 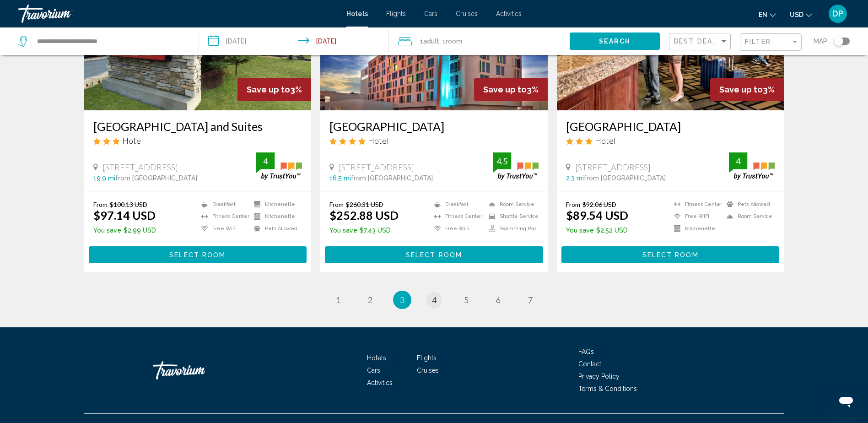 What do you see at coordinates (701, 42) in the screenshot?
I see `mat-select: Sort by` at bounding box center [701, 42].